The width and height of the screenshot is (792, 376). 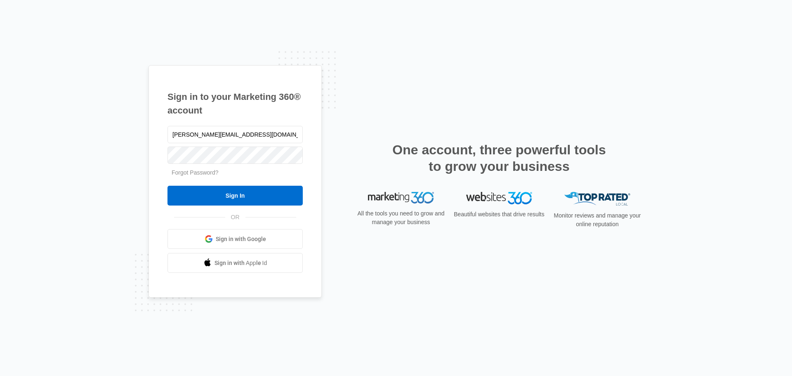 I want to click on span: Sign in with Apple Id, so click(x=241, y=263).